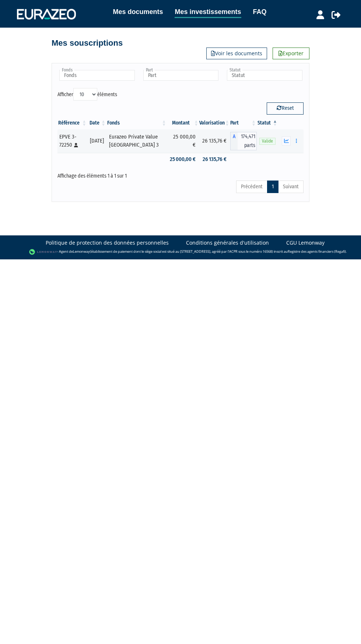  I want to click on th: Référence : activer pour trier la colonne par ordre croissant, so click(72, 123).